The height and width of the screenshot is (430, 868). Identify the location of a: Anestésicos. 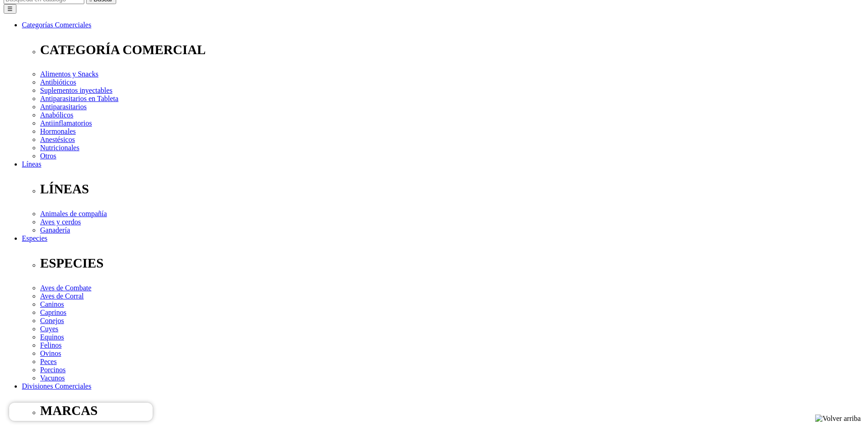
(58, 139).